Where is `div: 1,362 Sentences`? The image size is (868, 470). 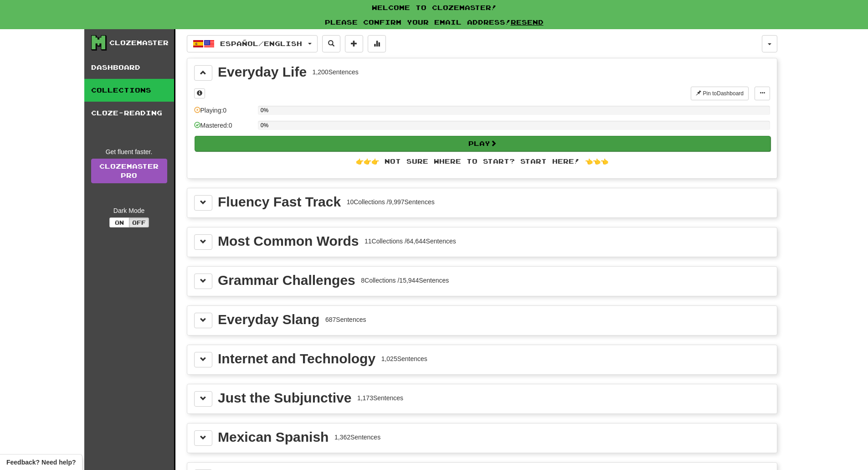
div: 1,362 Sentences is located at coordinates (357, 437).